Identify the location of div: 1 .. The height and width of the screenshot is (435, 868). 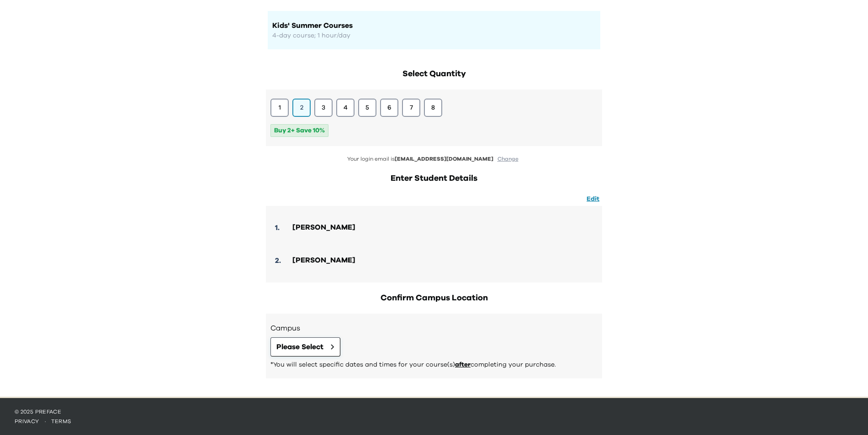
(279, 227).